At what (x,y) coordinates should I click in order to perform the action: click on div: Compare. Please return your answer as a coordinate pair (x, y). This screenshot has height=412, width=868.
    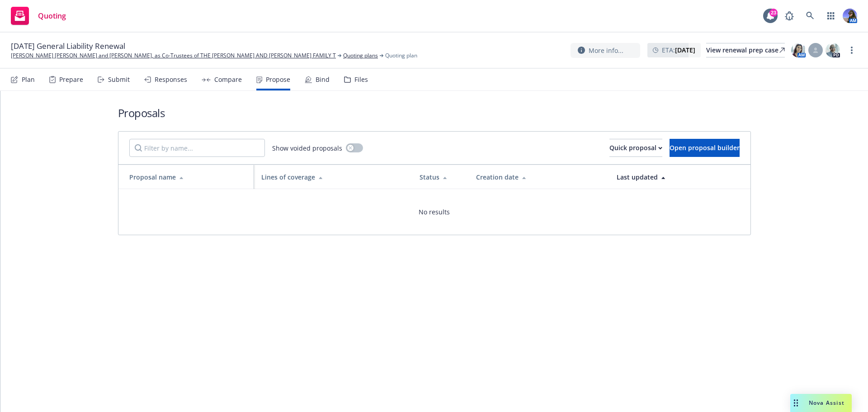
    Looking at the image, I should click on (228, 80).